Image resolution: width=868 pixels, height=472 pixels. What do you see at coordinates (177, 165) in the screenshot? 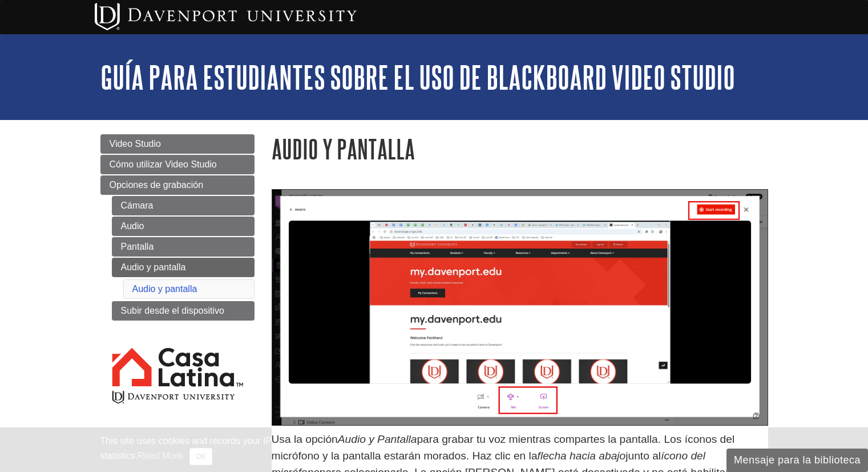
I see `a: Cómo utilizar Video Studio` at bounding box center [177, 165].